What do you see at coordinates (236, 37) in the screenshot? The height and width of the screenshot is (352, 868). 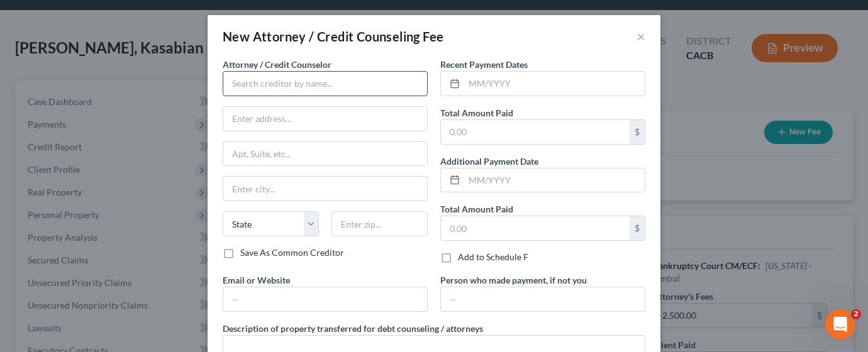 I see `span: New` at bounding box center [236, 37].